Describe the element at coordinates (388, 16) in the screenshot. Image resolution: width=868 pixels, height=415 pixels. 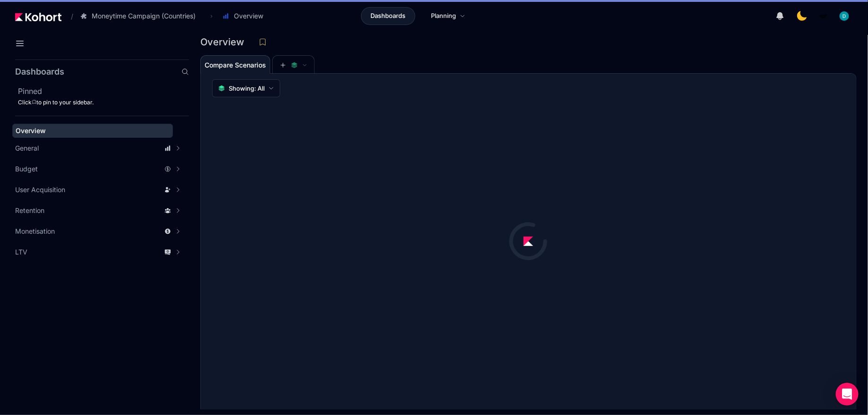
I see `span: Dashboards` at that location.